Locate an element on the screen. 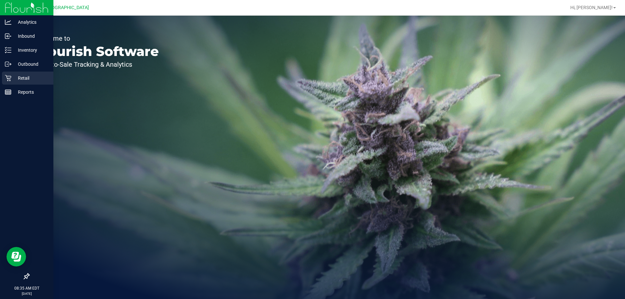 The image size is (625, 299). p: Seed-to-Sale Tracking & Analytics is located at coordinates (97, 64).